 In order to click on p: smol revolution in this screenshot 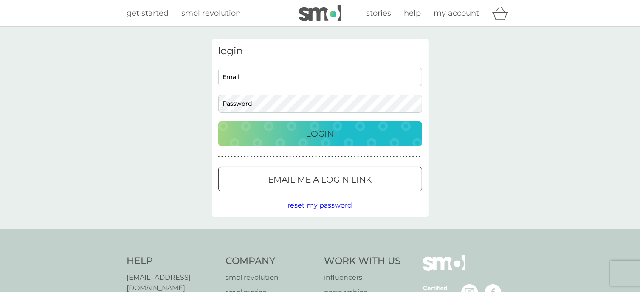, I will do `click(271, 278)`.